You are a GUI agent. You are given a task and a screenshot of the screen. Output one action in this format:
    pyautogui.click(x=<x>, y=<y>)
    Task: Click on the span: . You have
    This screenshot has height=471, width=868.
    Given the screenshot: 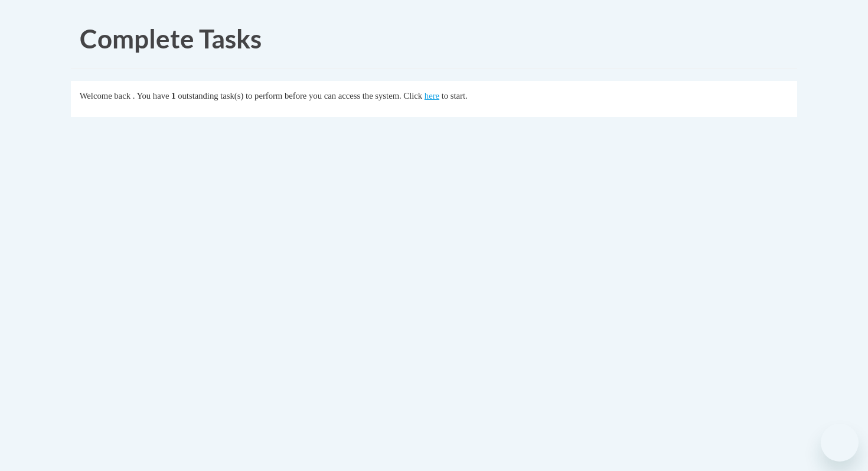 What is the action you would take?
    pyautogui.click(x=151, y=96)
    